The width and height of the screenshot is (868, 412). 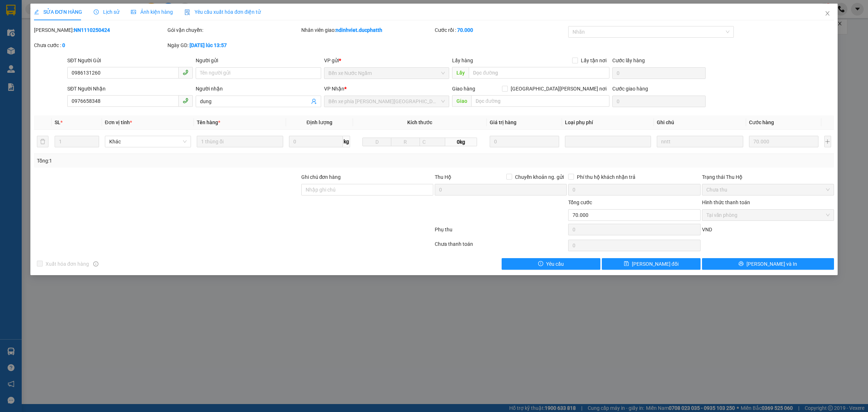 What do you see at coordinates (314, 101) in the screenshot?
I see `span: user-add` at bounding box center [314, 101].